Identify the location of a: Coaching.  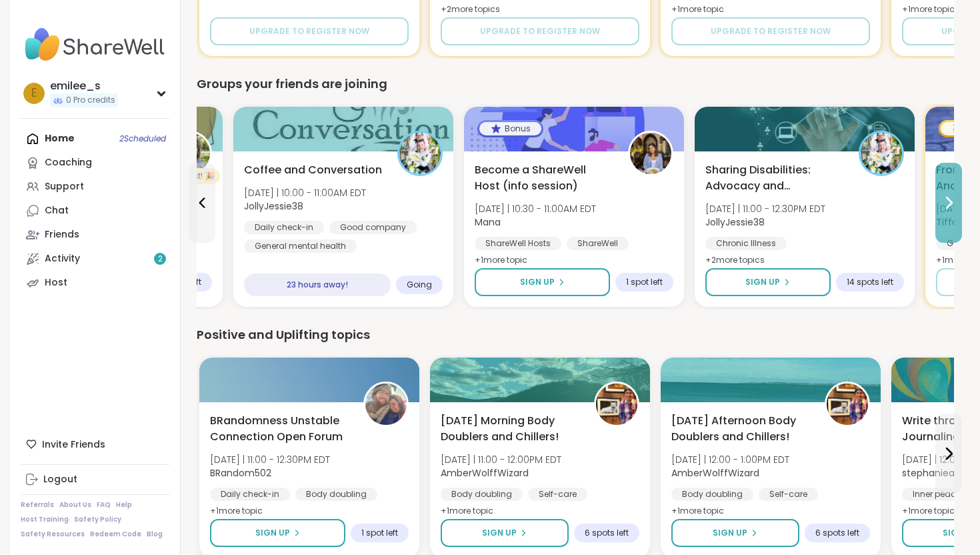
(95, 163).